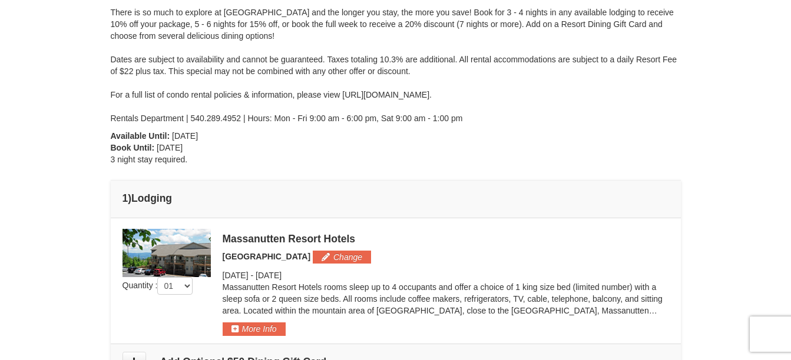 The image size is (791, 360). Describe the element at coordinates (446, 239) in the screenshot. I see `div: Massanutten Resort Hotels` at that location.